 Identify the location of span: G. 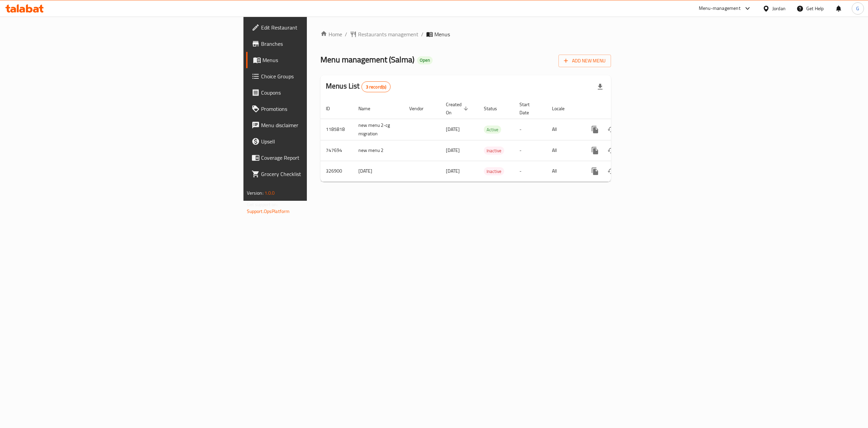
(857, 8).